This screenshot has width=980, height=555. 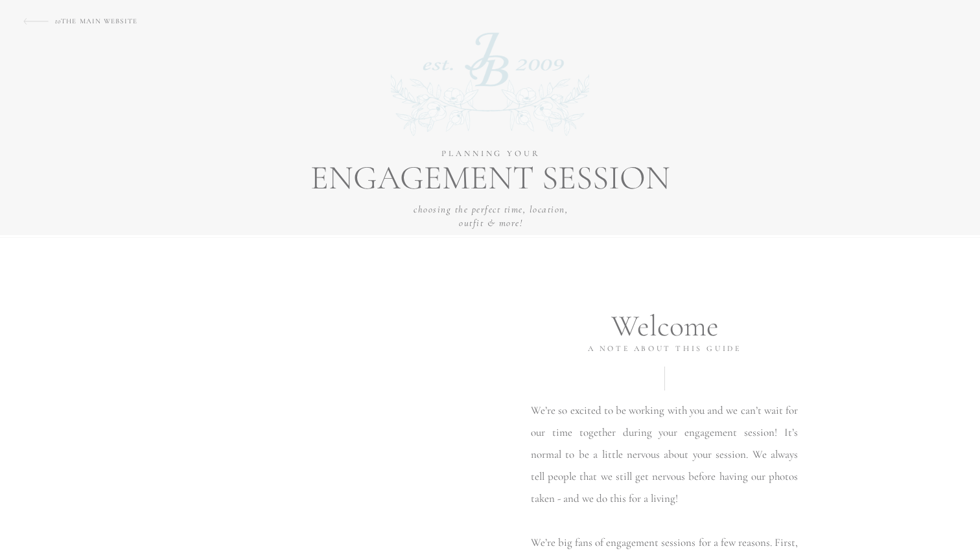 What do you see at coordinates (111, 20) in the screenshot?
I see `a: toTHE MAIN WEBSITE` at bounding box center [111, 20].